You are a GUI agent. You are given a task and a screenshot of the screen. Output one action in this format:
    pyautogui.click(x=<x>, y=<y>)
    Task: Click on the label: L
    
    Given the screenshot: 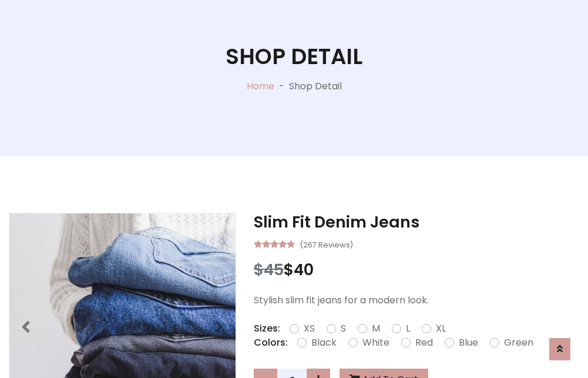 What is the action you would take?
    pyautogui.click(x=408, y=329)
    